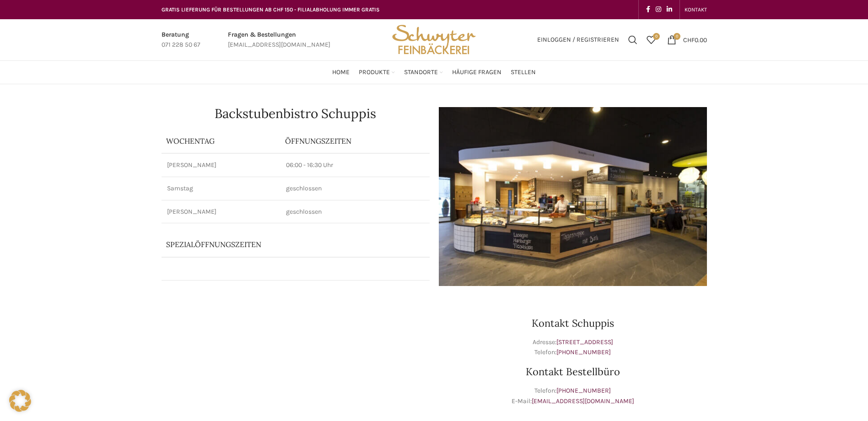 The width and height of the screenshot is (868, 421). Describe the element at coordinates (696, 9) in the screenshot. I see `div: Secondary navigation` at that location.